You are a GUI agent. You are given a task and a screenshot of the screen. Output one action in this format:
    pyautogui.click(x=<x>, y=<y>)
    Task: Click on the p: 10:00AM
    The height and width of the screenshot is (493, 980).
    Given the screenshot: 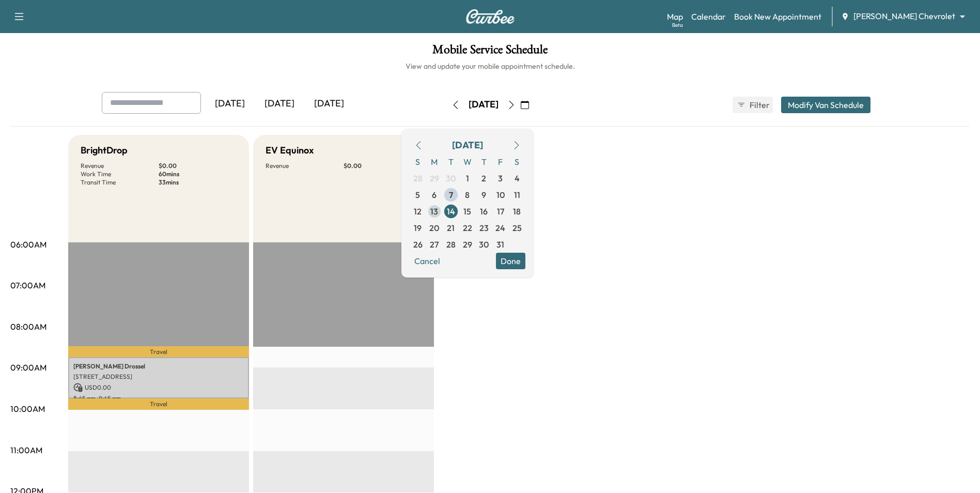 What is the action you would take?
    pyautogui.click(x=27, y=409)
    